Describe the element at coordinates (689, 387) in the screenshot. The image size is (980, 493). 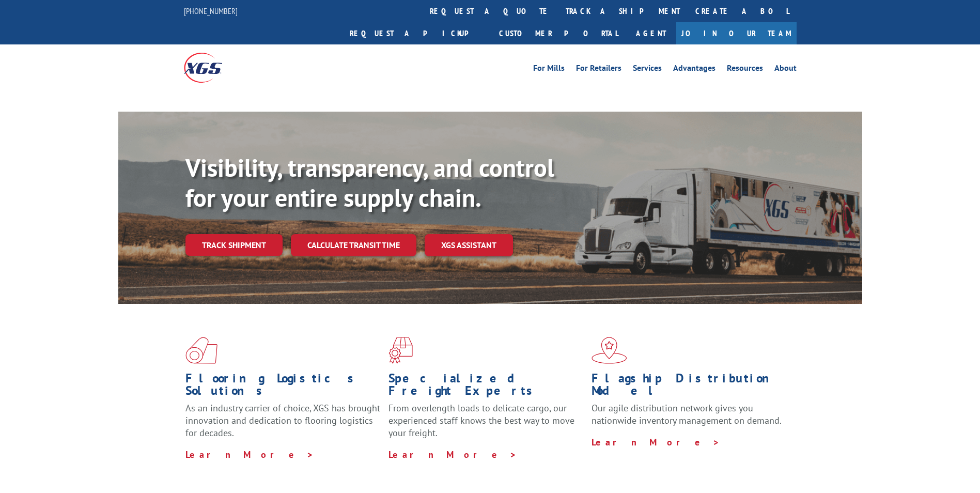
I see `h1: Flagship Distribution Model` at that location.